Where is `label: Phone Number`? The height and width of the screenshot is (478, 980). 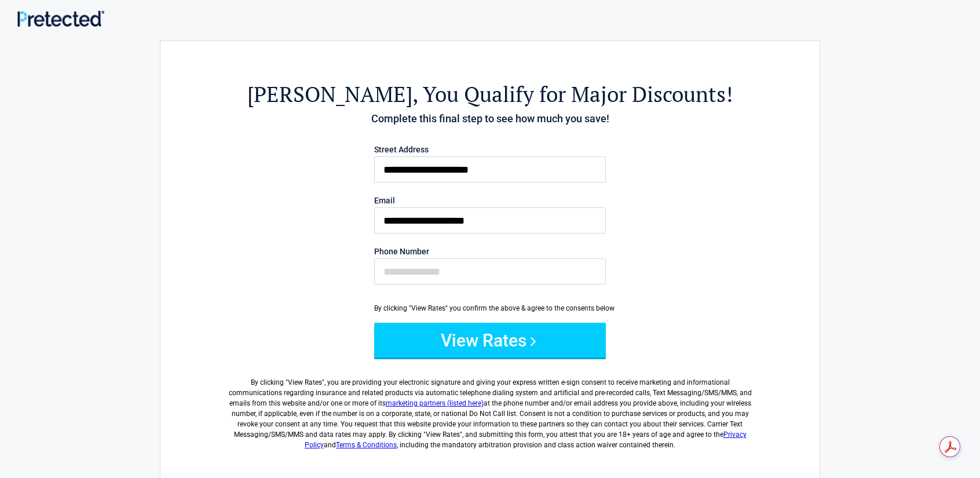
label: Phone Number is located at coordinates (490, 251).